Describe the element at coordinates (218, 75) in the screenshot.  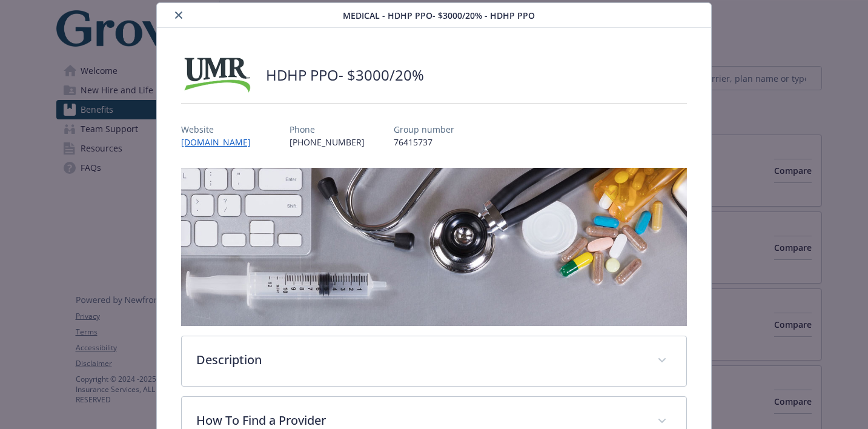
I see `img: UMR` at that location.